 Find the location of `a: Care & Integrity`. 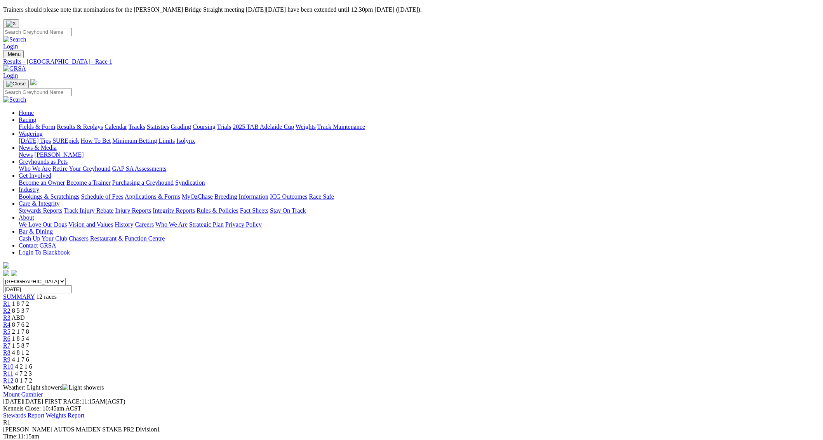

a: Care & Integrity is located at coordinates (39, 204).